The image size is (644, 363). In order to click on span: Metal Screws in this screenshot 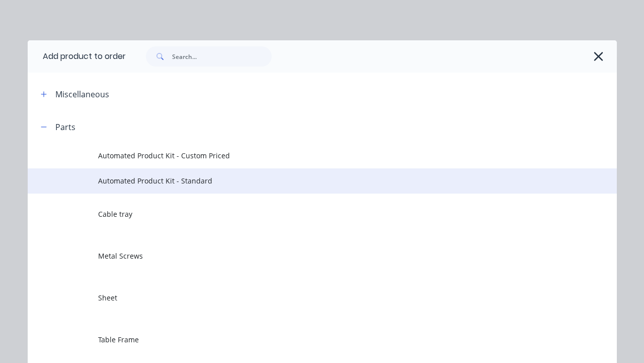, I will do `click(305, 256)`.